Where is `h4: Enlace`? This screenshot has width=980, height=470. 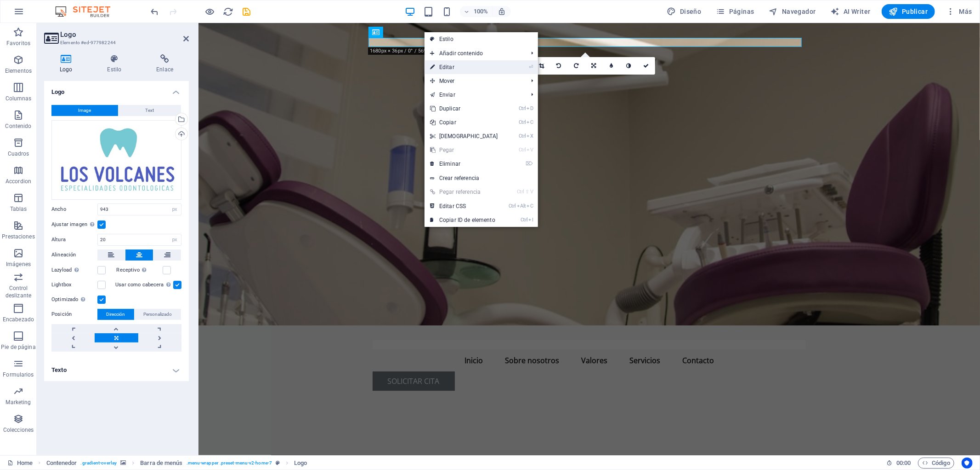 h4: Enlace is located at coordinates (165, 64).